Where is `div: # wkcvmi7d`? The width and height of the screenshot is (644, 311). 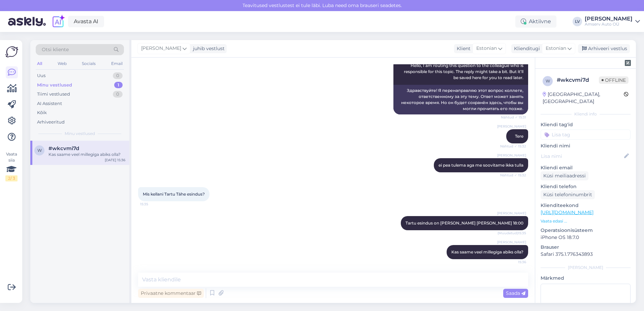
div: # wkcvmi7d is located at coordinates (578, 80).